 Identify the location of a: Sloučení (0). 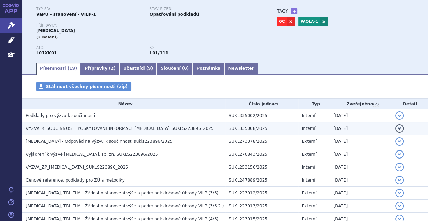
(175, 69).